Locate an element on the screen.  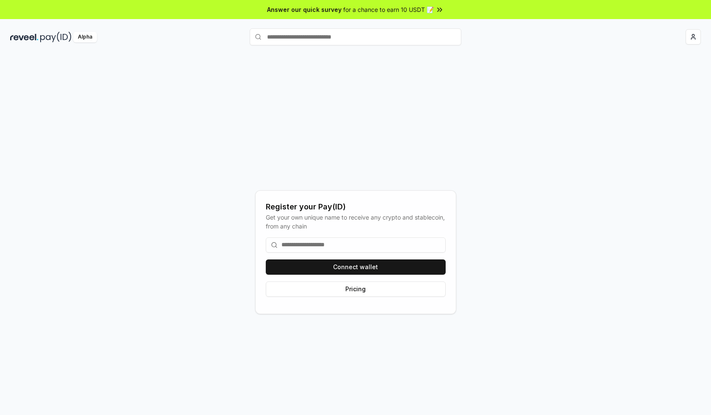
button: Pricing is located at coordinates (356, 289).